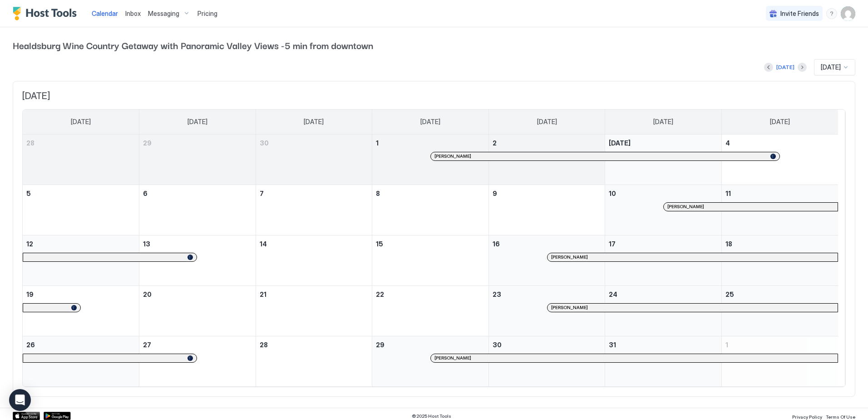  What do you see at coordinates (313, 310) in the screenshot?
I see `td: October 21, 2025` at bounding box center [313, 310].